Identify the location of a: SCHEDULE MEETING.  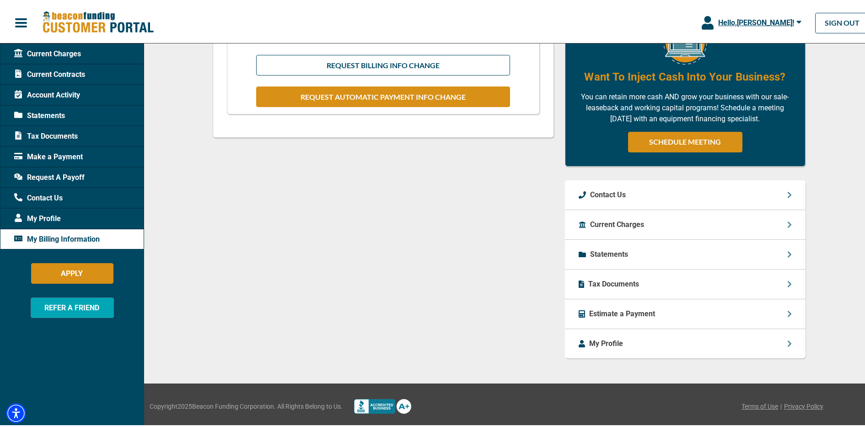
(686, 140).